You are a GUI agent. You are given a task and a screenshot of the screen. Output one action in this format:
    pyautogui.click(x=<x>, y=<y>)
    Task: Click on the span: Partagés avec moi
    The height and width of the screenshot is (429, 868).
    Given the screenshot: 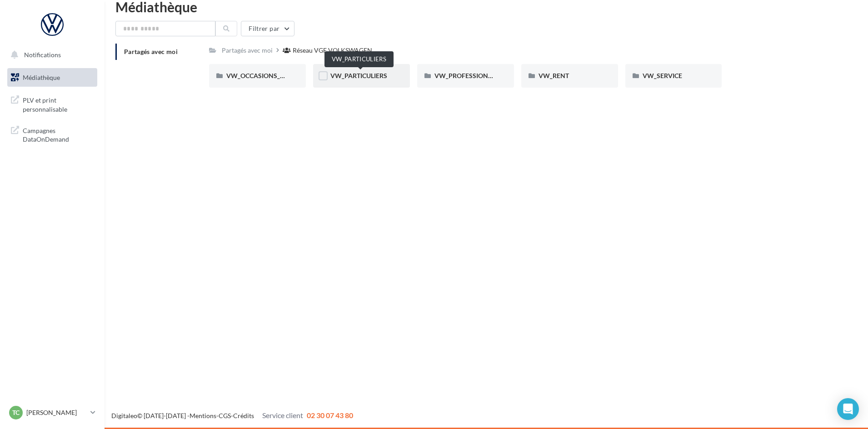 What is the action you would take?
    pyautogui.click(x=151, y=51)
    